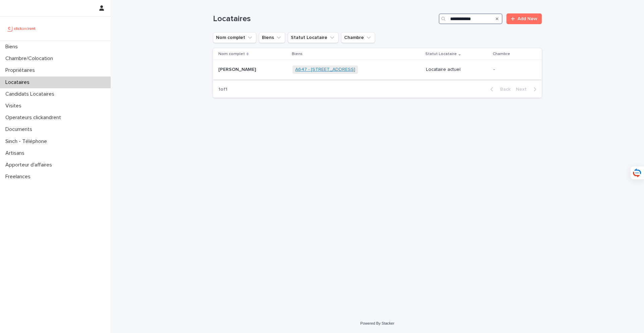  I want to click on img: UCB0brd3T0yccxBKYDjQ, so click(21, 29).